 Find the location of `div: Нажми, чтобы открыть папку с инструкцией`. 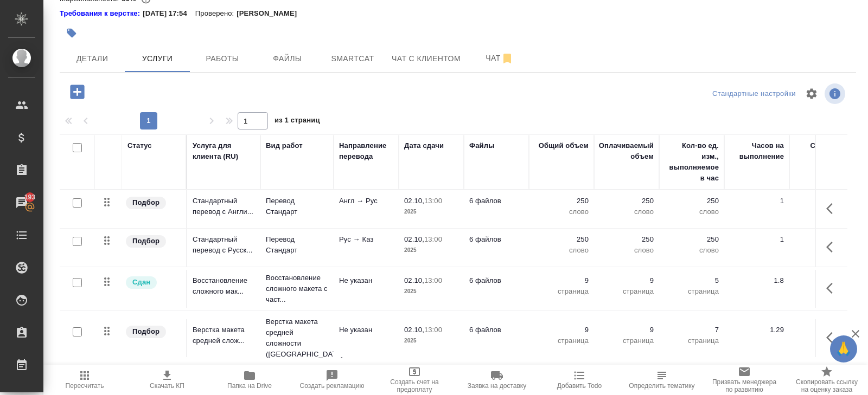

div: Нажми, чтобы открыть папку с инструкцией is located at coordinates (101, 13).